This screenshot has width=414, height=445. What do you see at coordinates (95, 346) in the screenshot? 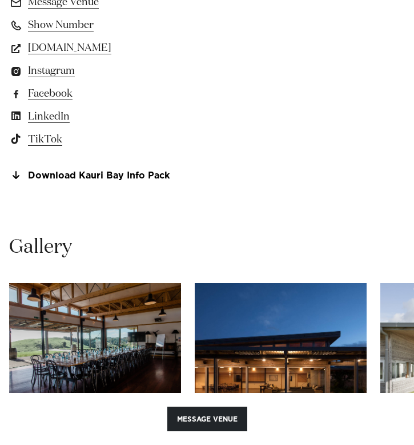
I see `swiper-slide: 27 / 30` at bounding box center [95, 346].